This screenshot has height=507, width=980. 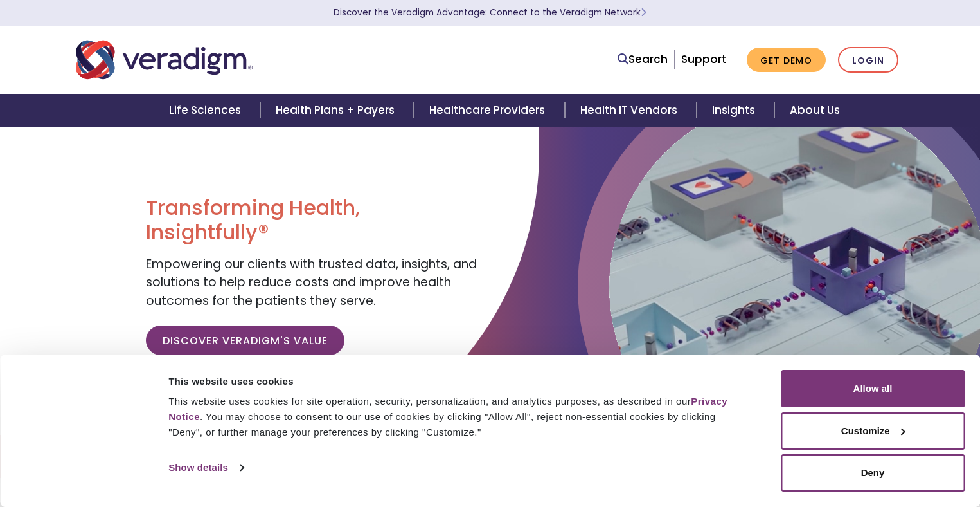 What do you see at coordinates (643, 59) in the screenshot?
I see `a: Search` at bounding box center [643, 59].